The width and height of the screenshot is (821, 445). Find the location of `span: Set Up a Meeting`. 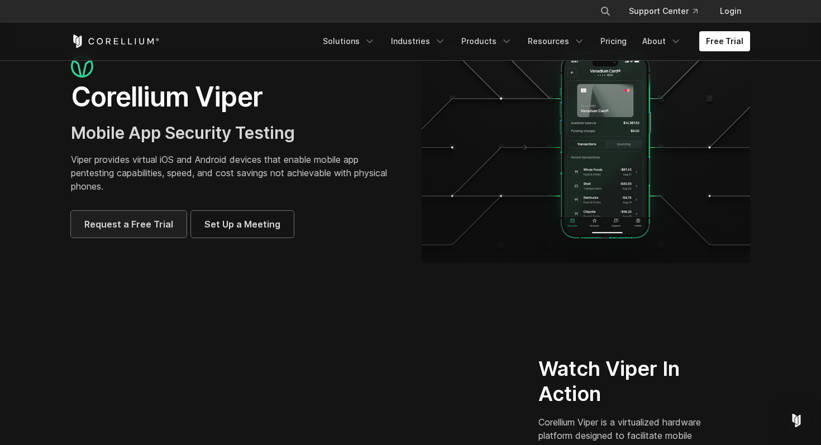

span: Set Up a Meeting is located at coordinates (242, 224).